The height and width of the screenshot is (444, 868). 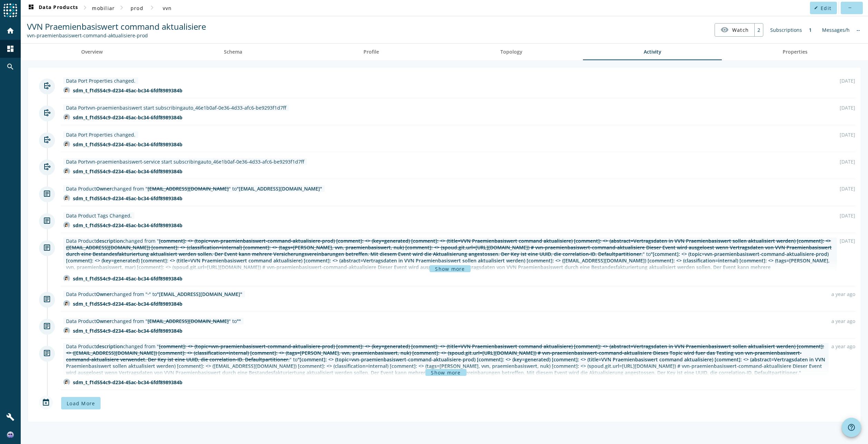 What do you see at coordinates (81, 403) in the screenshot?
I see `span: Load More` at bounding box center [81, 403].